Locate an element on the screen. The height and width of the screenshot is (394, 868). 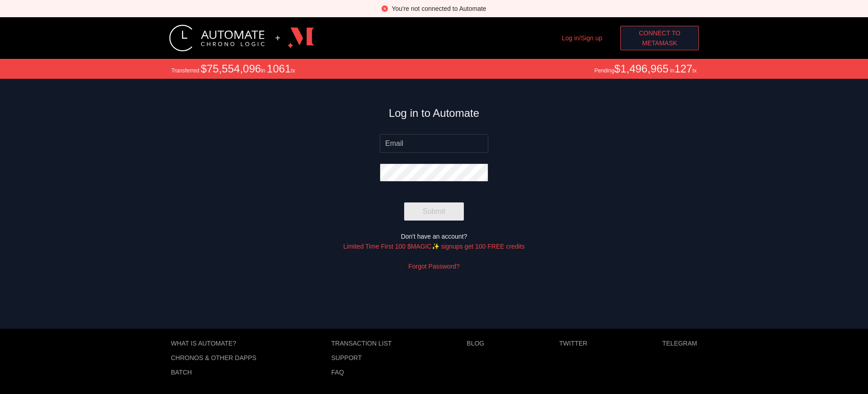
span: close-circle is located at coordinates (385, 9).